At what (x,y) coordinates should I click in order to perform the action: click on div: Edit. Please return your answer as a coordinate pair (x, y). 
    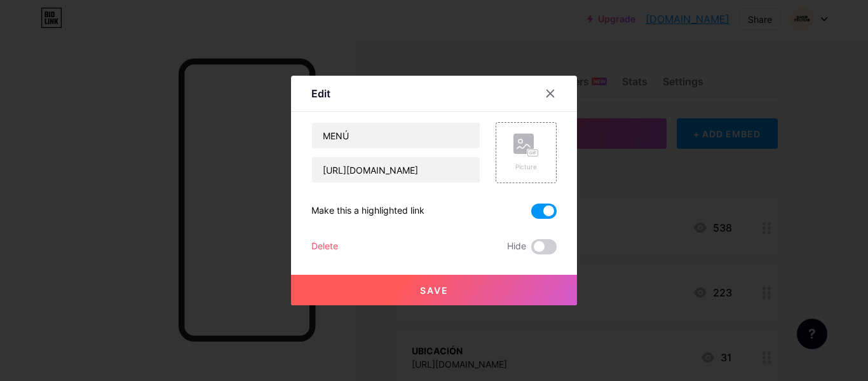
    Looking at the image, I should click on (321, 93).